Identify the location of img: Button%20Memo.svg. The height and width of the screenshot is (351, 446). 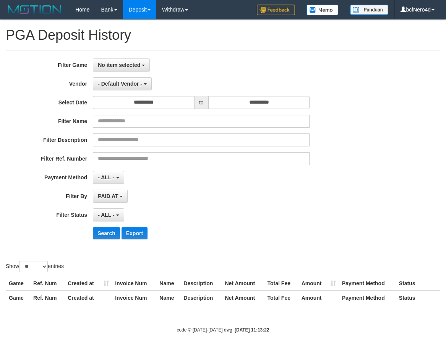
(323, 10).